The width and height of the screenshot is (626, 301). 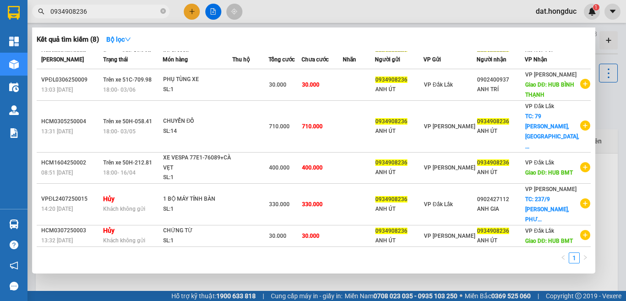 What do you see at coordinates (563, 258) in the screenshot?
I see `li: Previous Page` at bounding box center [563, 258].